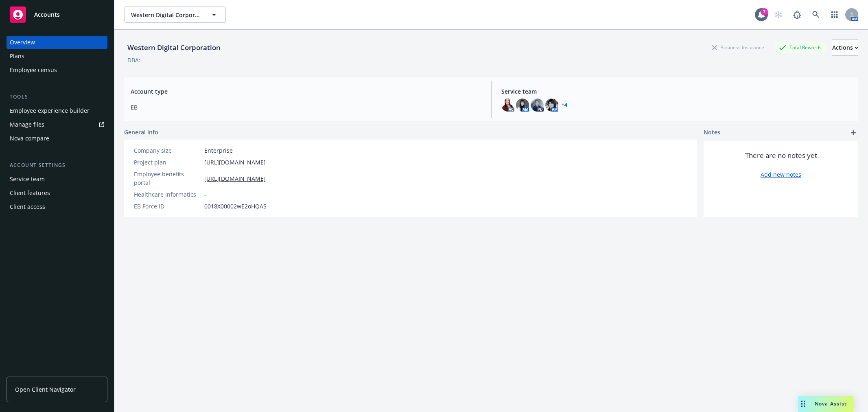 The width and height of the screenshot is (868, 412). Describe the element at coordinates (174, 48) in the screenshot. I see `div: Western Digital Corporation` at that location.